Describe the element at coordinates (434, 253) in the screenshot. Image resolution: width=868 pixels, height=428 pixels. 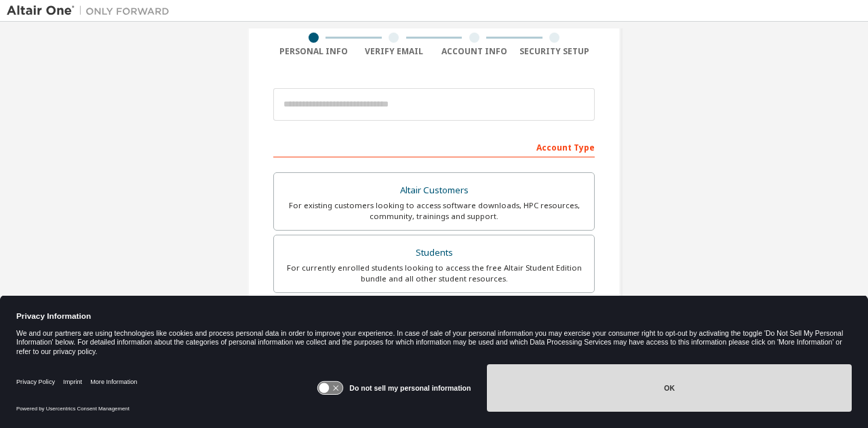
I see `div: Students` at that location.